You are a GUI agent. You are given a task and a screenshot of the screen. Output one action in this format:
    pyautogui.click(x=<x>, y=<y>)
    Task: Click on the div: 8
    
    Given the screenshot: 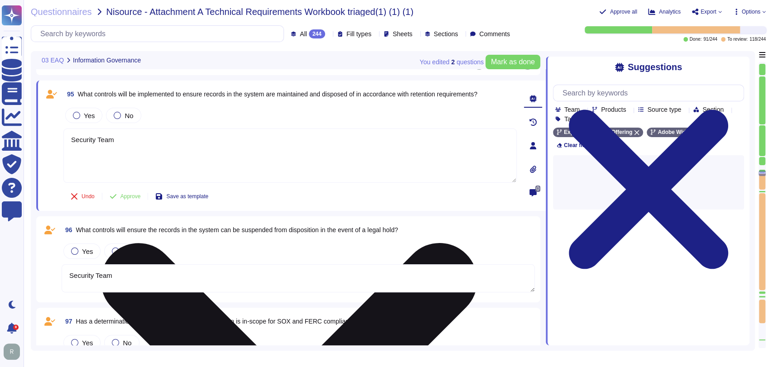 What is the action you would take?
    pyautogui.click(x=16, y=328)
    